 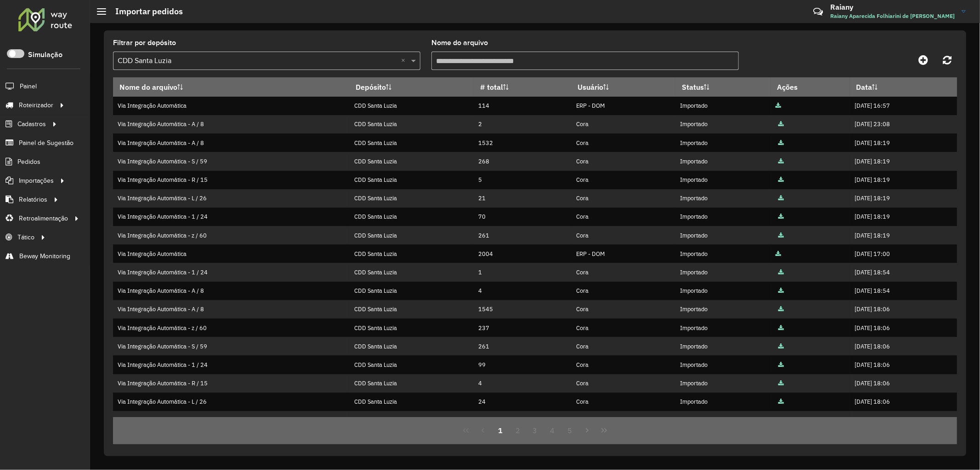 What do you see at coordinates (43, 218) in the screenshot?
I see `span: Retroalimentação` at bounding box center [43, 218].